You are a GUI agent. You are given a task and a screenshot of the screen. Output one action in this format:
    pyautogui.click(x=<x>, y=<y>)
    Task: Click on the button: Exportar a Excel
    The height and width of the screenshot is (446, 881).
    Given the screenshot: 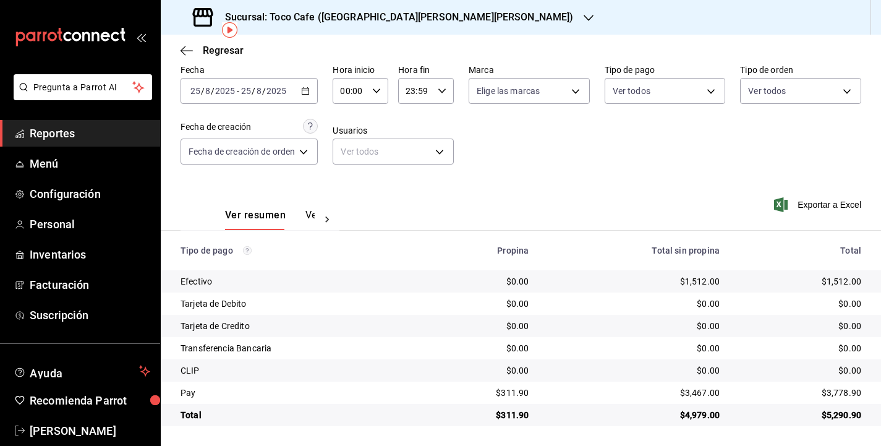 What is the action you would take?
    pyautogui.click(x=819, y=205)
    